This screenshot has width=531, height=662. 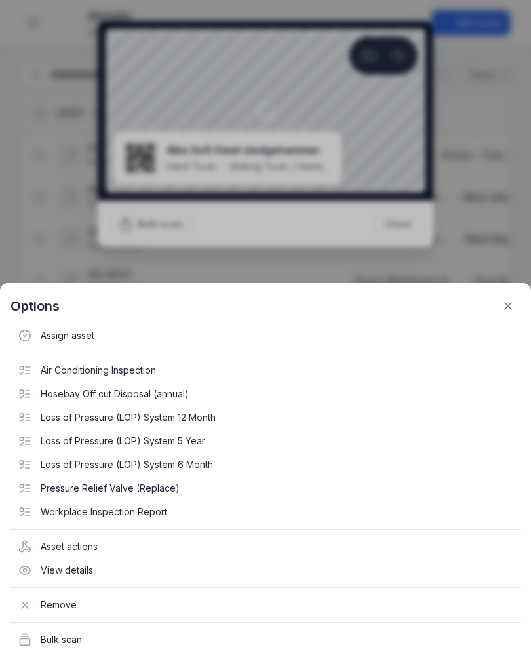 What do you see at coordinates (266, 547) in the screenshot?
I see `div: Asset actions` at bounding box center [266, 547].